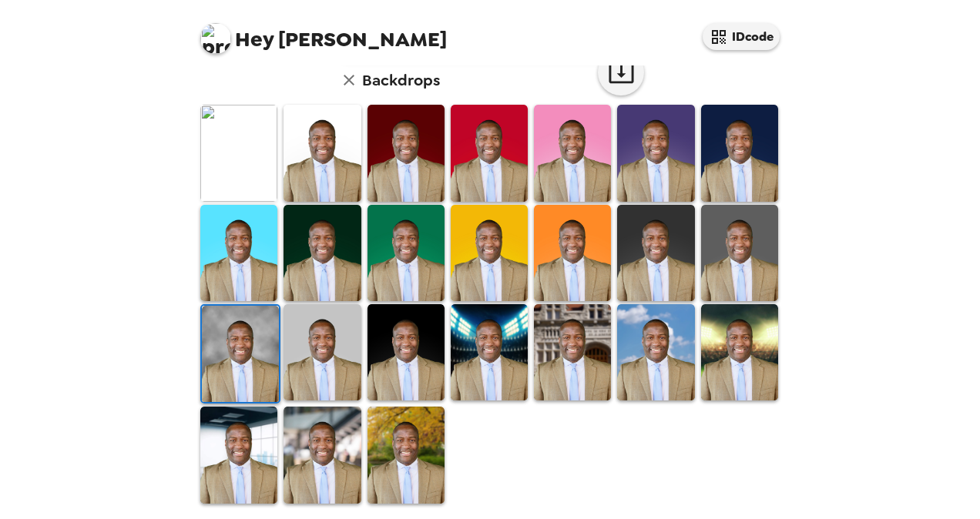 The image size is (980, 519). What do you see at coordinates (216, 39) in the screenshot?
I see `img: profile pic` at bounding box center [216, 39].